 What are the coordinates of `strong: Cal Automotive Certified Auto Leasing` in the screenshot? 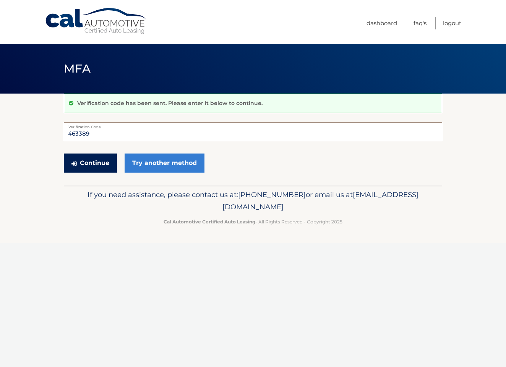 It's located at (209, 221).